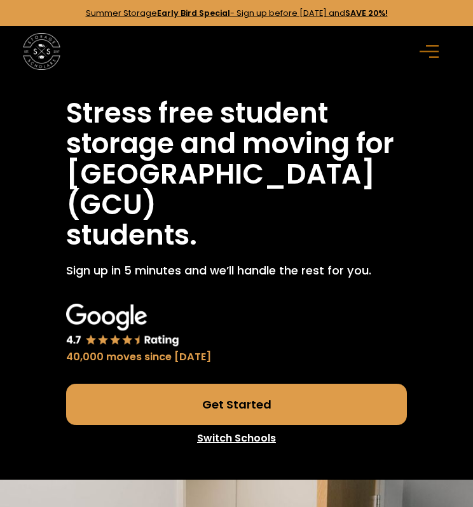  Describe the element at coordinates (41, 51) in the screenshot. I see `img: Storage Scholars main logo` at that location.